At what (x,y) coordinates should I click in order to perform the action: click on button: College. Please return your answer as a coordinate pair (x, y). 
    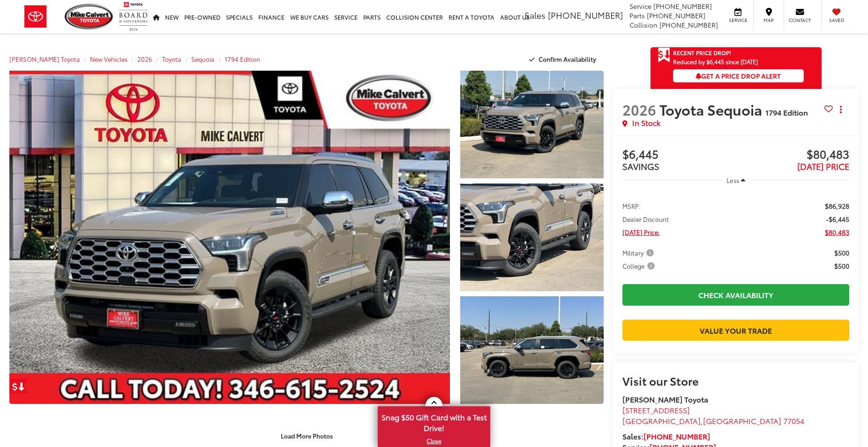
    Looking at the image, I should click on (640, 266).